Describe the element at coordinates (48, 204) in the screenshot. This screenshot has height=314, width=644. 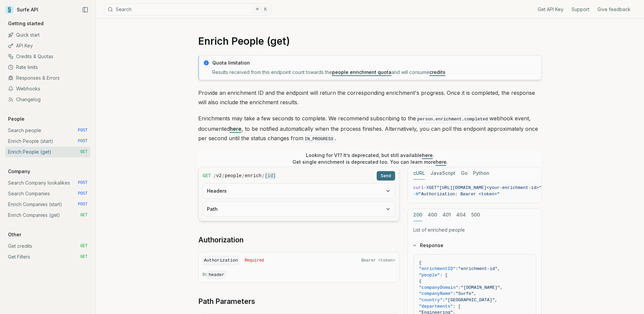
I see `a: Enrich Companies (start) POST` at that location.